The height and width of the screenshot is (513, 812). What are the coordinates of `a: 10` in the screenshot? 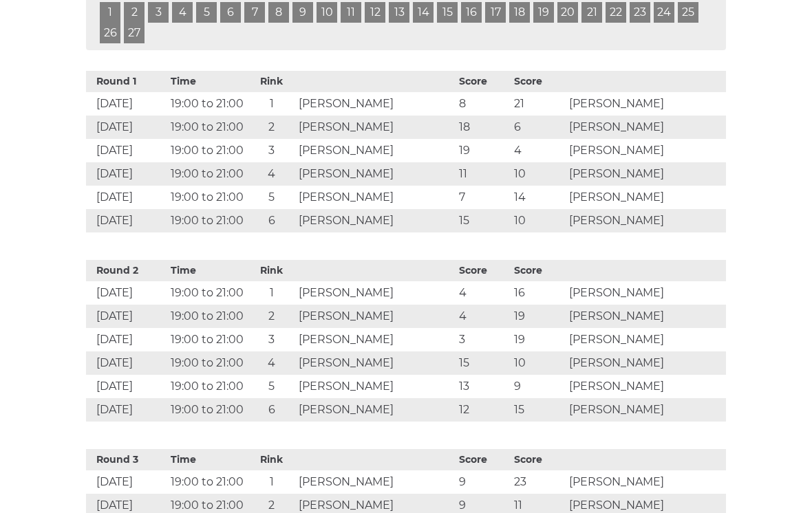 It's located at (327, 12).